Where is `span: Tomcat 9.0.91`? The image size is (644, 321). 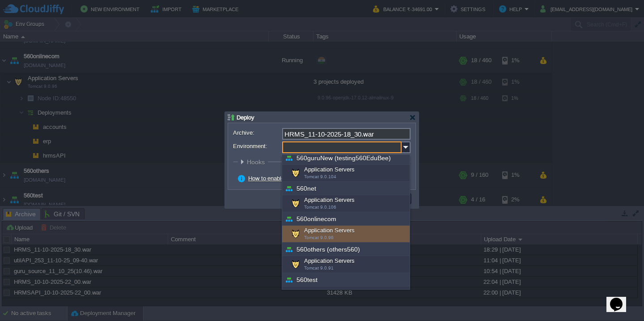
span: Tomcat 9.0.91 is located at coordinates (319, 268).